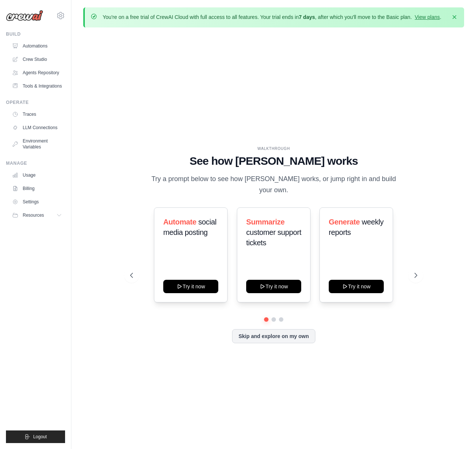 This screenshot has width=476, height=449. What do you see at coordinates (37, 60) in the screenshot?
I see `a: Crew Studio` at bounding box center [37, 60].